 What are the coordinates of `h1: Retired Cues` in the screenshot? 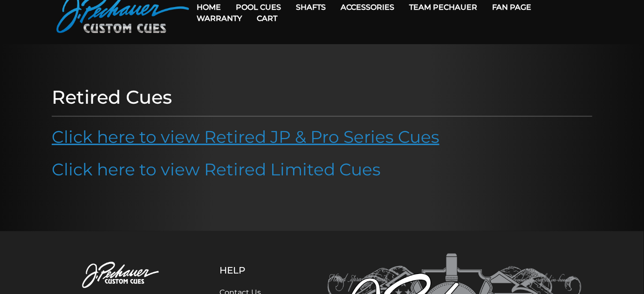 It's located at (322, 97).